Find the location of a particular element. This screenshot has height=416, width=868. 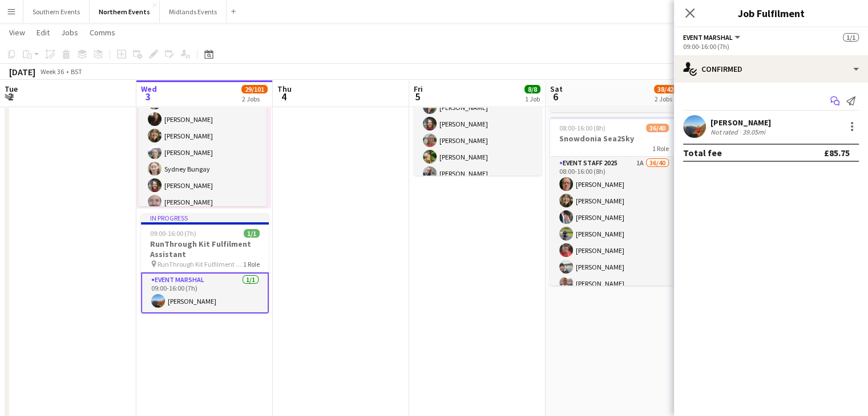

span: RunThrough Kit Fulfilment Assistant is located at coordinates (200, 264).